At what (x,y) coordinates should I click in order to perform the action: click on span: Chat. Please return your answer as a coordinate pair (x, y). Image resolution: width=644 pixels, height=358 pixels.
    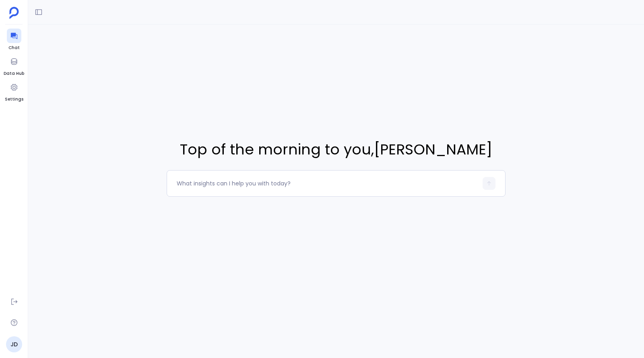
    Looking at the image, I should click on (14, 48).